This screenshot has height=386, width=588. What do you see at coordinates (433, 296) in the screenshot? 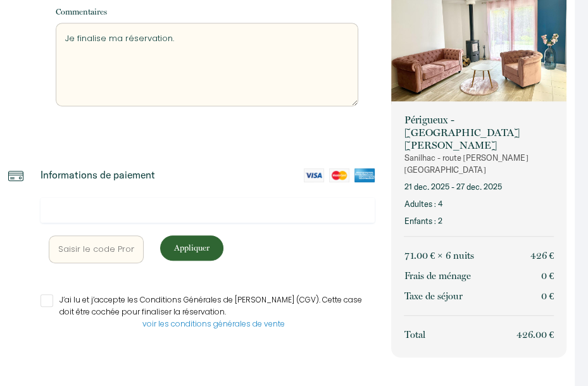
I see `p: Taxe de séjour` at bounding box center [433, 296].